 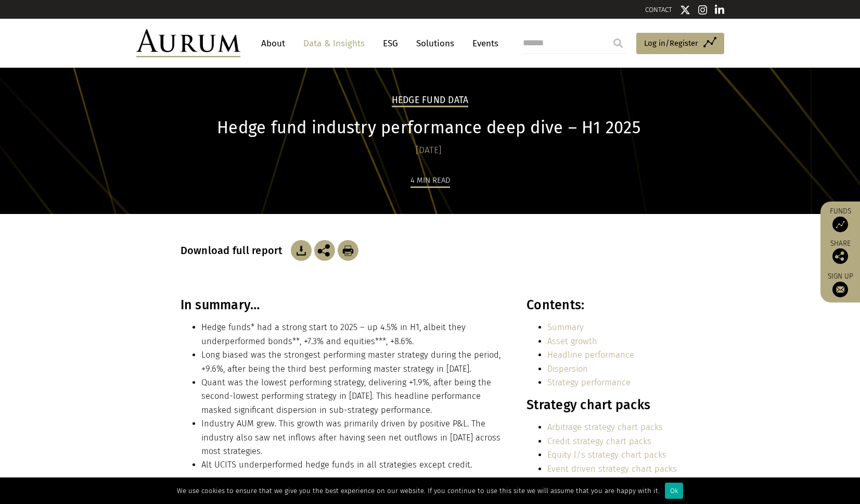 What do you see at coordinates (189, 43) in the screenshot?
I see `img: Aurum` at bounding box center [189, 43].